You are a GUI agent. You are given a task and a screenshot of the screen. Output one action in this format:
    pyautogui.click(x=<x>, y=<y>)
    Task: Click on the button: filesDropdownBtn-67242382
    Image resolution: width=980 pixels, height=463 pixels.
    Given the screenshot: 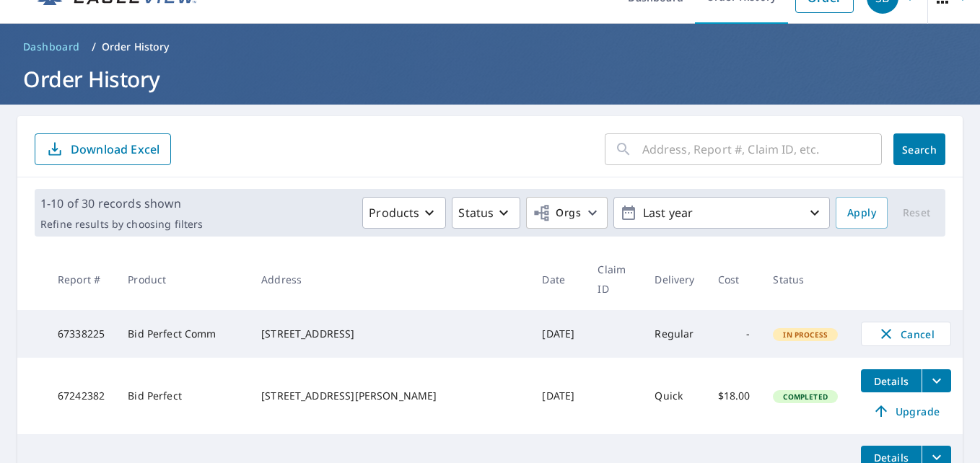 What is the action you would take?
    pyautogui.click(x=936, y=381)
    